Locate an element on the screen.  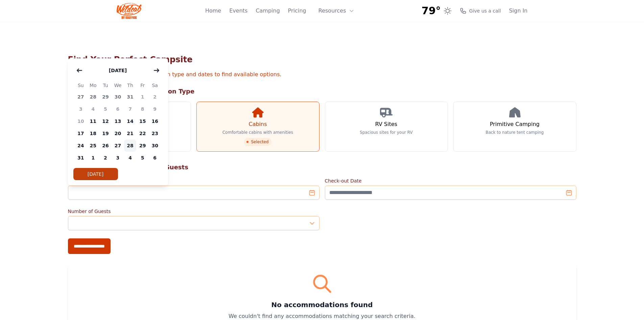
span: Fr is located at coordinates (142, 85).